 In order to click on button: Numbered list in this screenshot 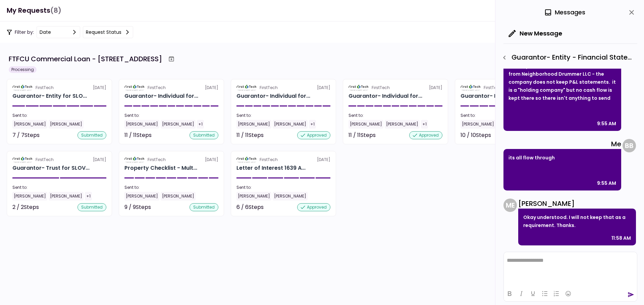, I will do `click(556, 294)`.